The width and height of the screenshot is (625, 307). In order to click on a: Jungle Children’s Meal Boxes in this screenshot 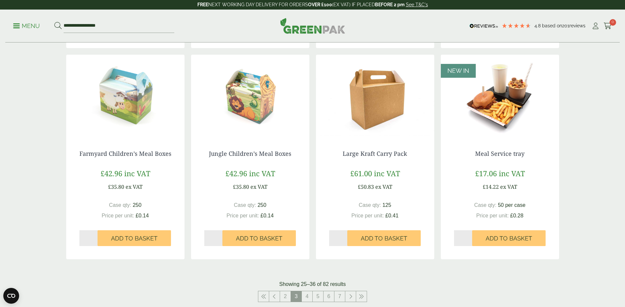, I will do `click(250, 154)`.